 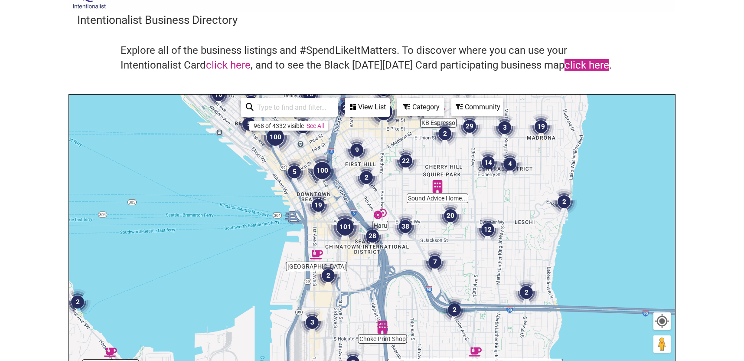 I want to click on div: Category, so click(x=421, y=107).